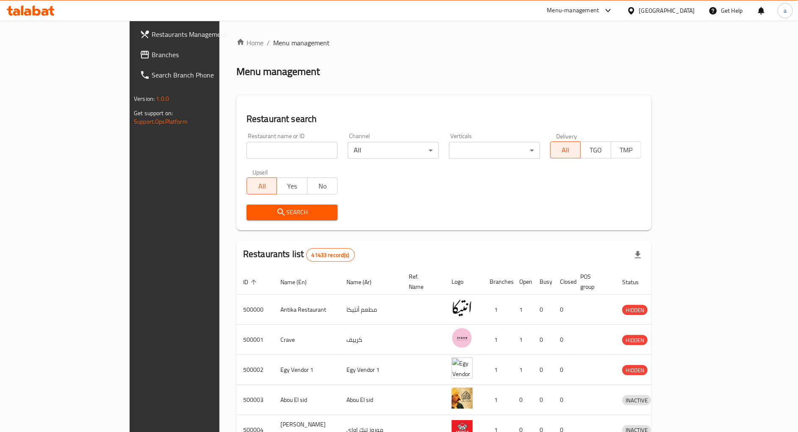 The width and height of the screenshot is (798, 432). I want to click on a: Search Branch Phone, so click(198, 75).